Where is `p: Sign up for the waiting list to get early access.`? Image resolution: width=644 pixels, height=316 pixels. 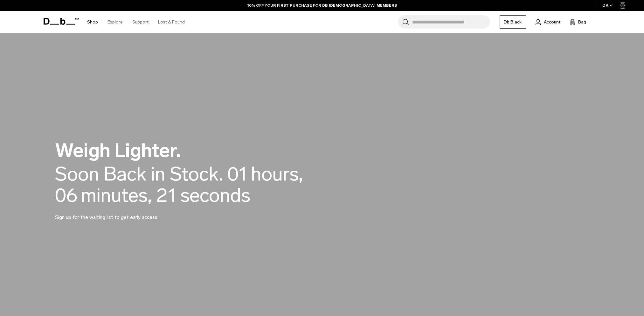
p: Sign up for the waiting list to get early access. is located at coordinates (132, 214).